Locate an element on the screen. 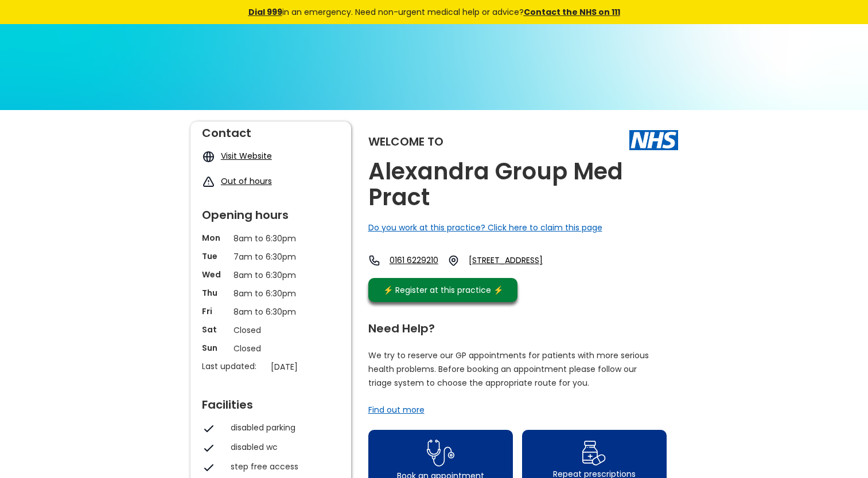 This screenshot has height=478, width=868. p: Last updated: is located at coordinates (233, 366).